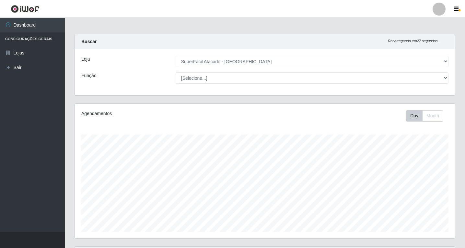 The height and width of the screenshot is (248, 465). What do you see at coordinates (425, 116) in the screenshot?
I see `div: First group` at bounding box center [425, 116].